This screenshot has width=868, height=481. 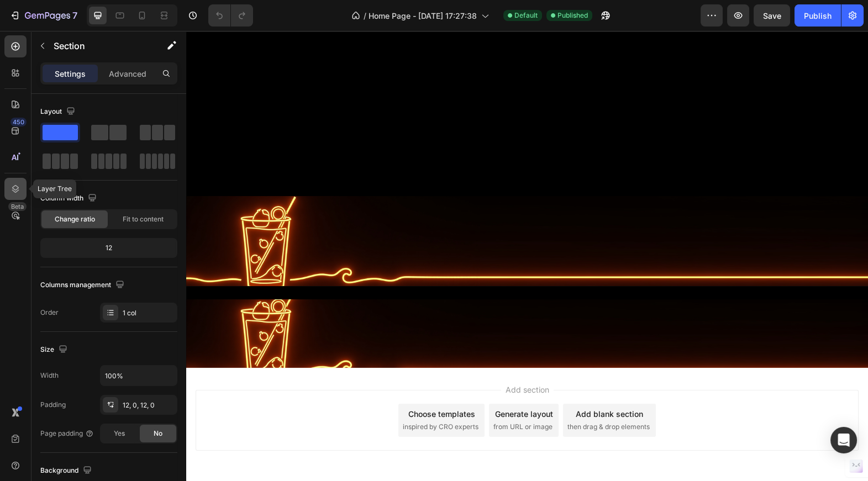 What do you see at coordinates (119, 434) in the screenshot?
I see `span: Yes` at bounding box center [119, 434].